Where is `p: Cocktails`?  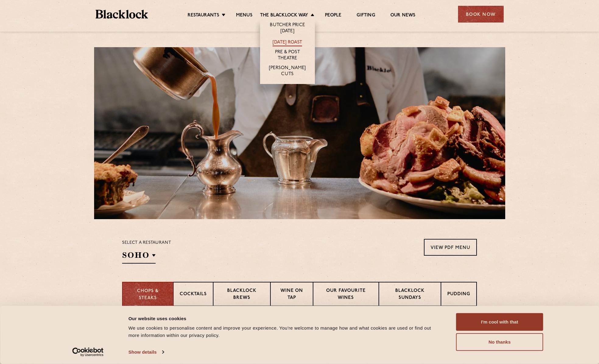
p: Cocktails is located at coordinates (193, 295).